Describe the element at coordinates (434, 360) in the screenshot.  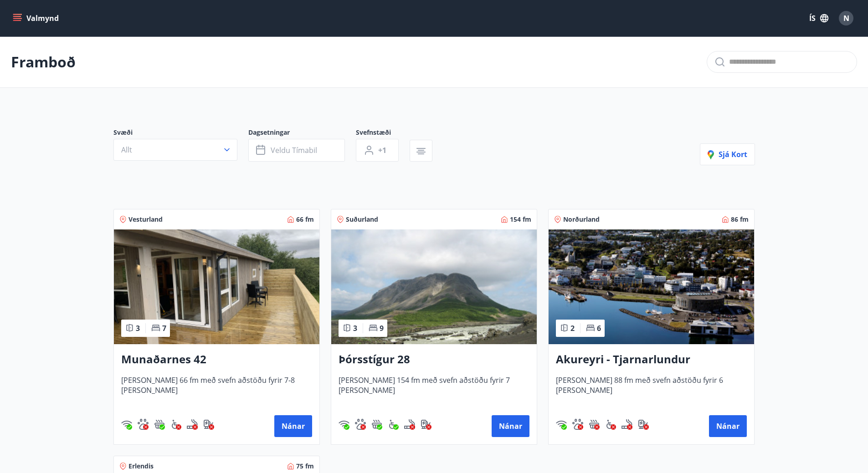
I see `h3: Þórsstígur 28` at that location.